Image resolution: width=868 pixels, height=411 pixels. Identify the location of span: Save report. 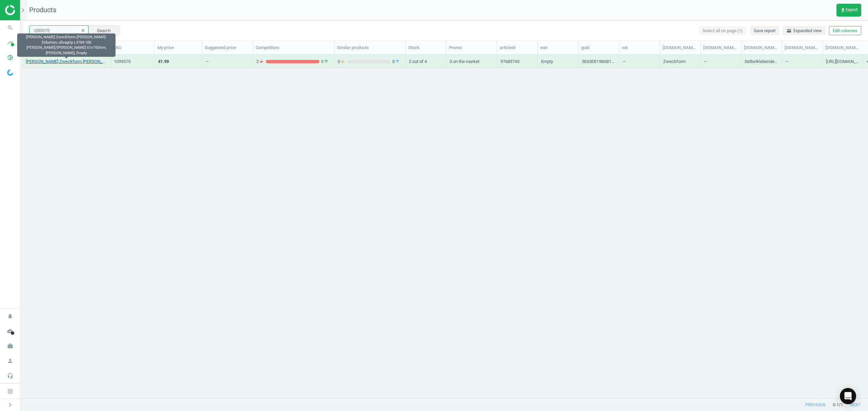
(765, 31).